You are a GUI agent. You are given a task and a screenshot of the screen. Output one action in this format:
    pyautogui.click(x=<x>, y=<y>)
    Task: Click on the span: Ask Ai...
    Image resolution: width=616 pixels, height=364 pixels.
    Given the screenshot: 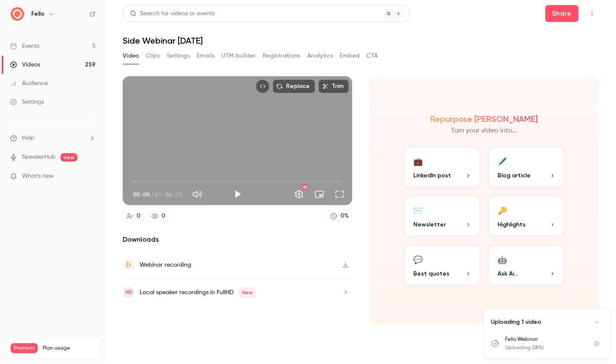 What is the action you would take?
    pyautogui.click(x=508, y=274)
    